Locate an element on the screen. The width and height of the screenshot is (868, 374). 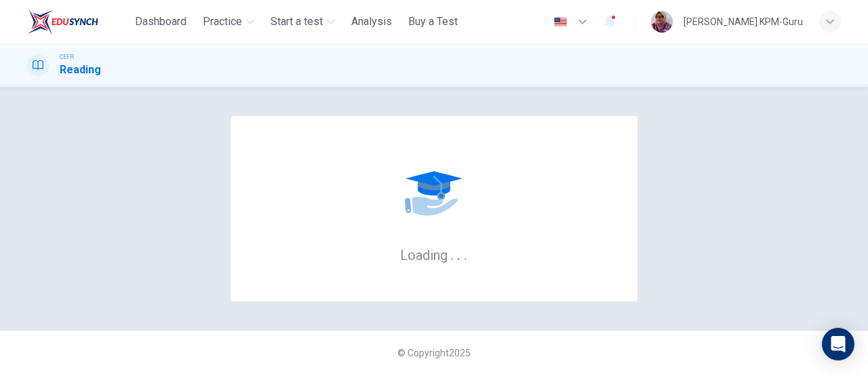
h1: Reading is located at coordinates (80, 70).